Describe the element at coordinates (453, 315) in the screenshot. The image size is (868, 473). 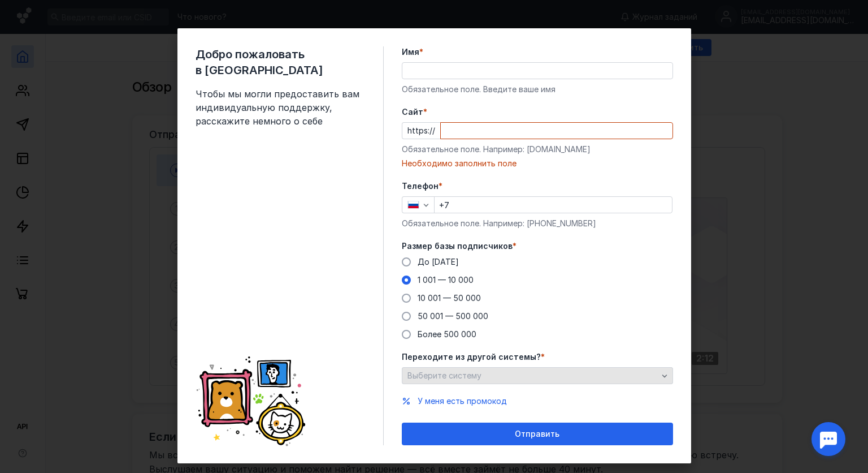
I see `span: 50 001 — 500 000` at that location.